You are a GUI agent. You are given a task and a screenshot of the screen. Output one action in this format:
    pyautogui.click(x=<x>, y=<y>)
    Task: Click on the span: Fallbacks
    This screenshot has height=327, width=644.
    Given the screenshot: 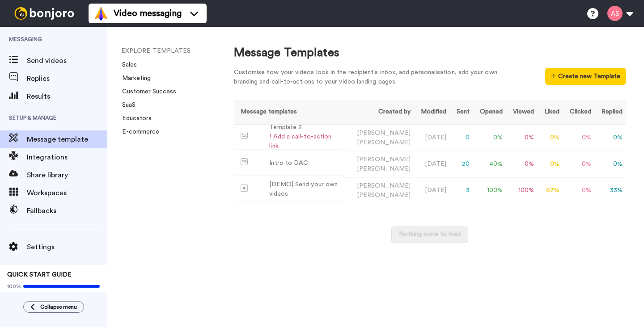 What is the action you would take?
    pyautogui.click(x=67, y=211)
    